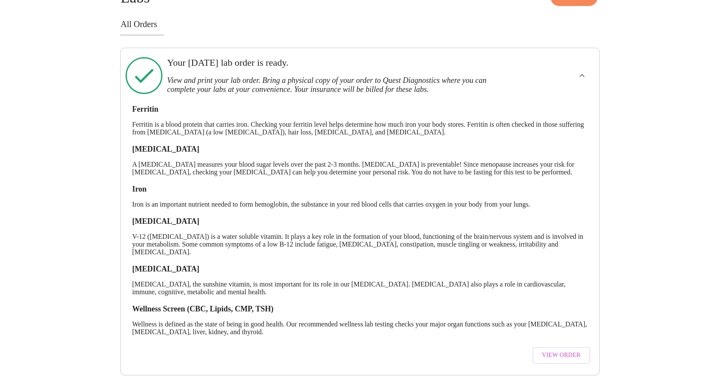 This screenshot has height=384, width=720. What do you see at coordinates (360, 24) in the screenshot?
I see `h3: All Orders` at bounding box center [360, 24].